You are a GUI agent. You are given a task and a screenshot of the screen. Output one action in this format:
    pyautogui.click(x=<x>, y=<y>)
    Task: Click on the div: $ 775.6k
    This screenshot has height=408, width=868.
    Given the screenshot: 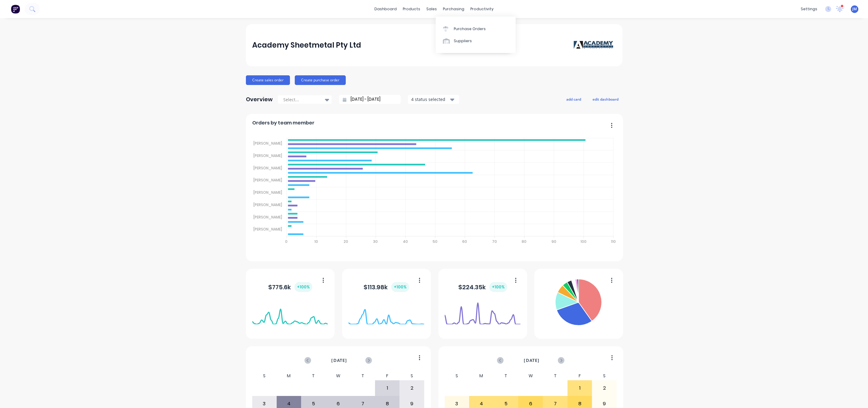 What is the action you would take?
    pyautogui.click(x=290, y=287)
    